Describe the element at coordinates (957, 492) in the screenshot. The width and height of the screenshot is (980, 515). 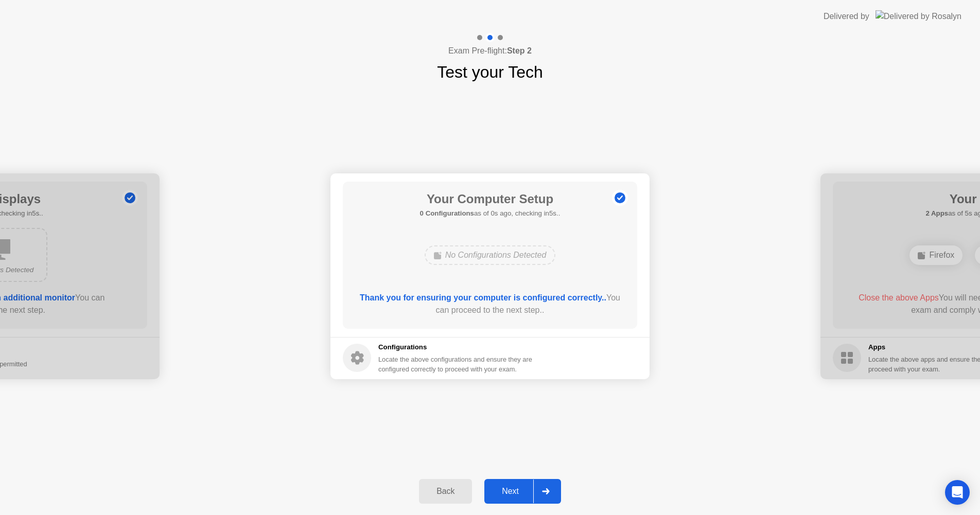
I see `div: Open Intercom Messenger` at that location.